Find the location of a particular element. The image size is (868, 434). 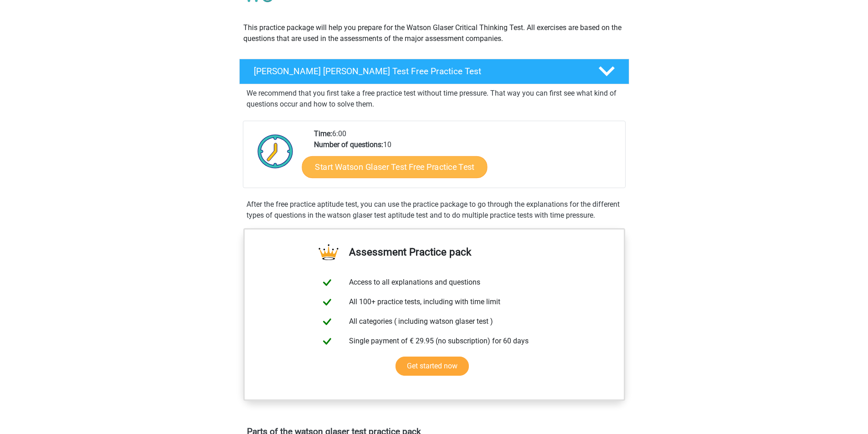

p: This practice package will help you prepare for the Watson Glaser Critical Thinking Test. All exe... is located at coordinates (434, 33).